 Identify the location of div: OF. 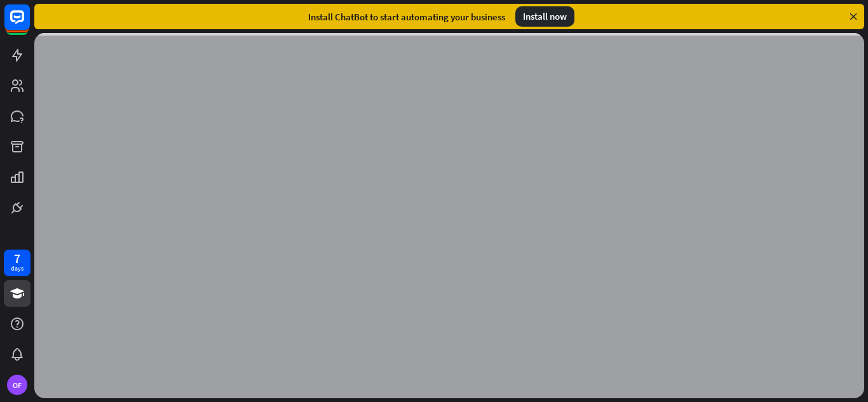
(17, 385).